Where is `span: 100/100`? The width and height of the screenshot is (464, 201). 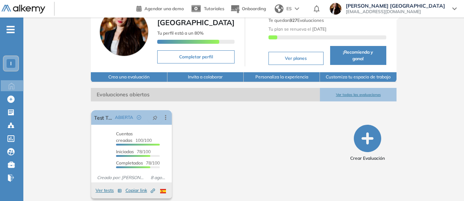
span: 100/100 is located at coordinates (134, 137).